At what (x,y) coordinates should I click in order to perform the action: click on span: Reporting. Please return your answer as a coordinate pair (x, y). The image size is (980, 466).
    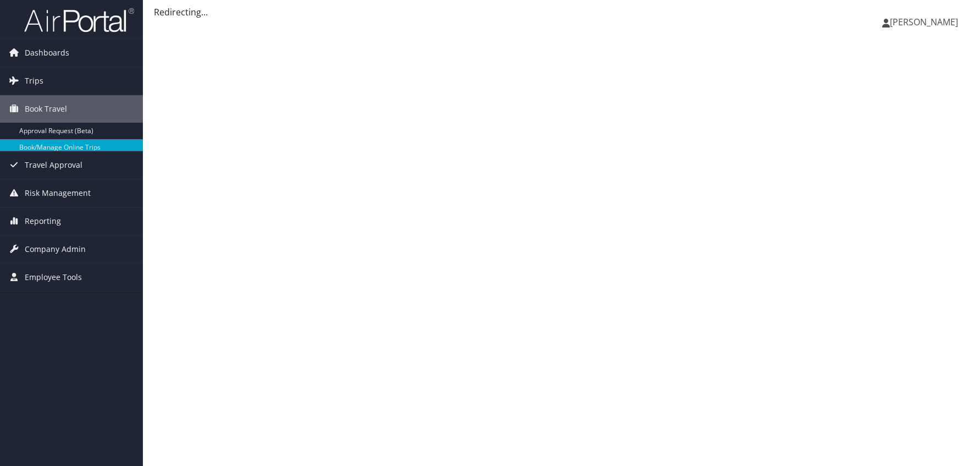
    Looking at the image, I should click on (43, 221).